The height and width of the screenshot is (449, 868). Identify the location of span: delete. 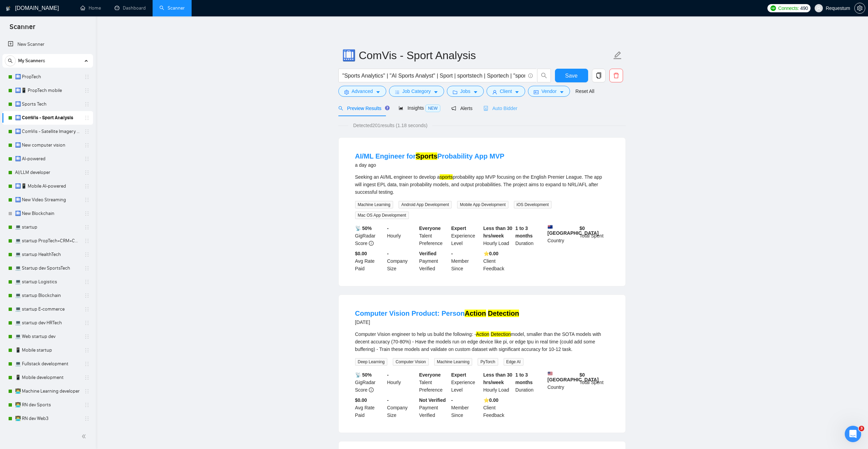
(616, 75).